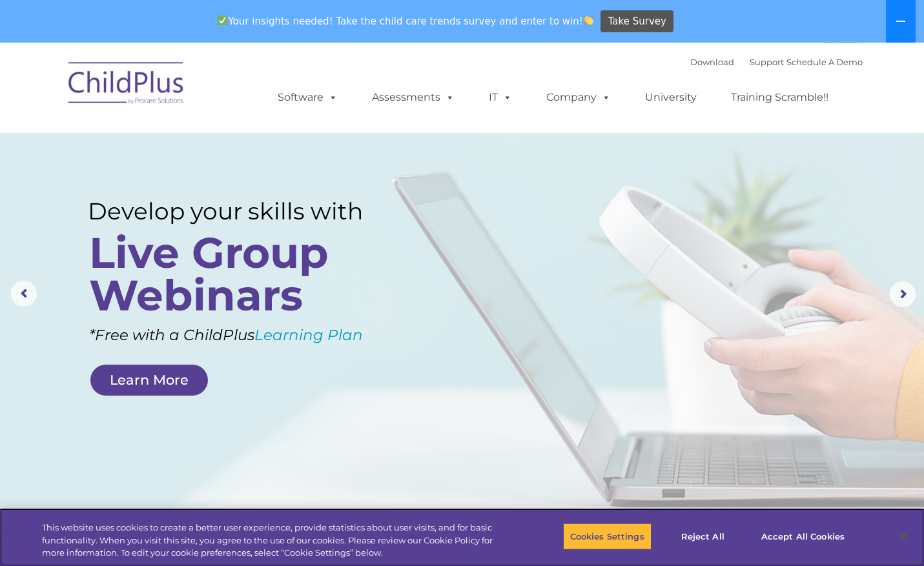  What do you see at coordinates (501, 97) in the screenshot?
I see `a: IT` at bounding box center [501, 97].